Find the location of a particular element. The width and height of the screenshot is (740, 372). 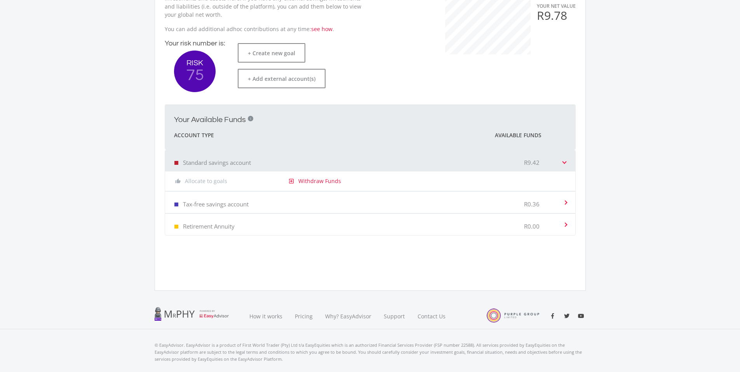

p: Retirement Annuity is located at coordinates (209, 226).